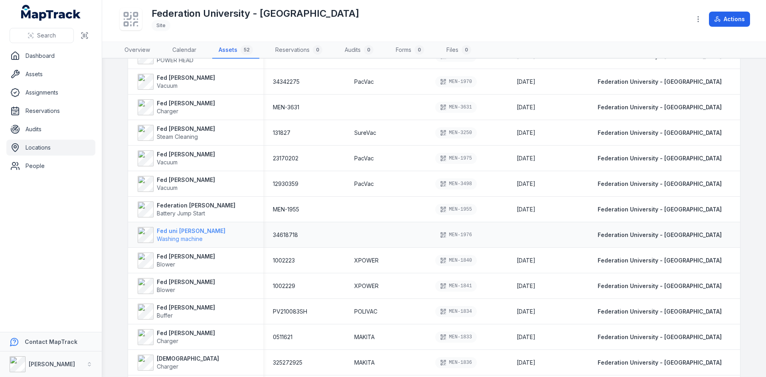 The image size is (766, 377). Describe the element at coordinates (456, 260) in the screenshot. I see `div: MEN-1840` at that location.